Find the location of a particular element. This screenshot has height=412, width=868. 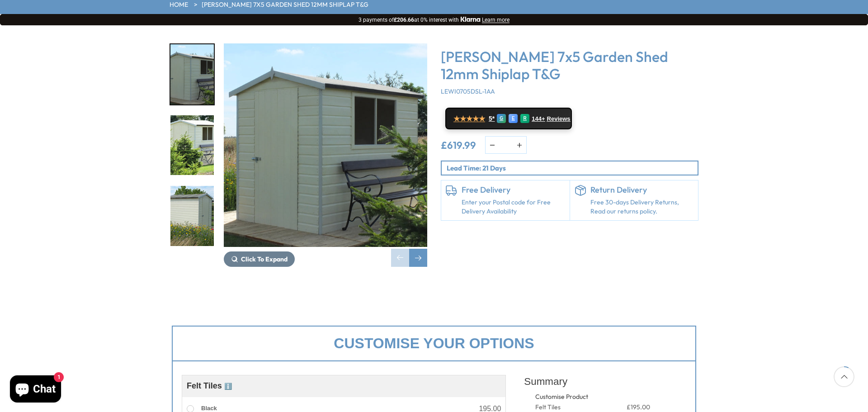

h6: Return Delivery is located at coordinates (642, 190).